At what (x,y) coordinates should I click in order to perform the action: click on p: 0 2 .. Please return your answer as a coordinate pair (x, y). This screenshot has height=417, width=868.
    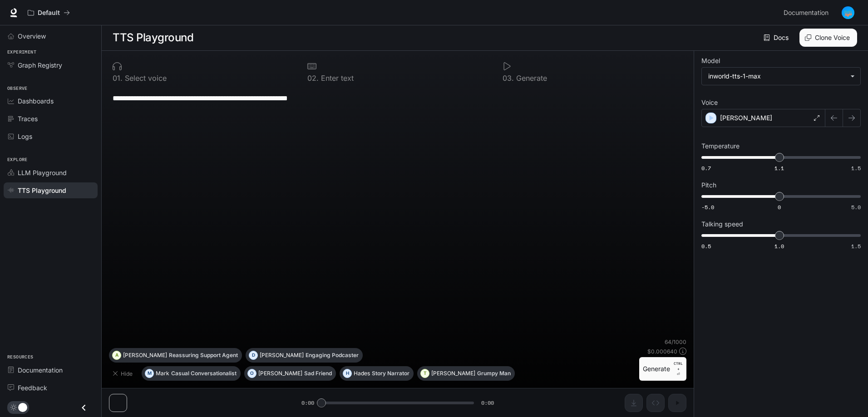
    Looking at the image, I should click on (313, 78).